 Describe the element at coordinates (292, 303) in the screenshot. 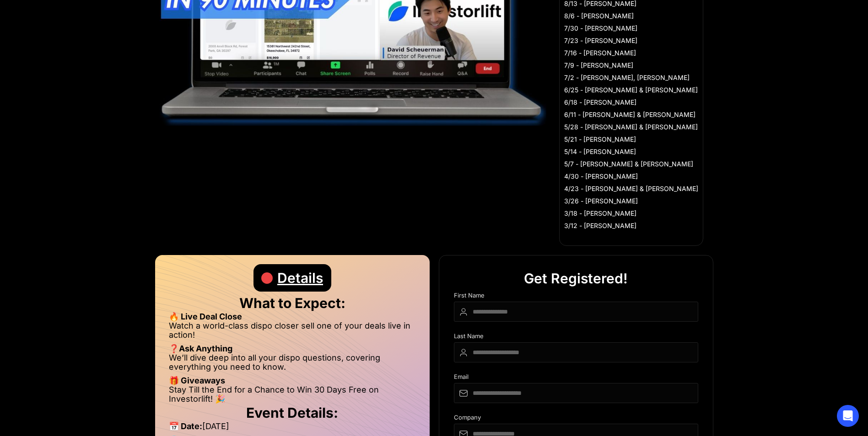

I see `strong: What to Expect:` at that location.